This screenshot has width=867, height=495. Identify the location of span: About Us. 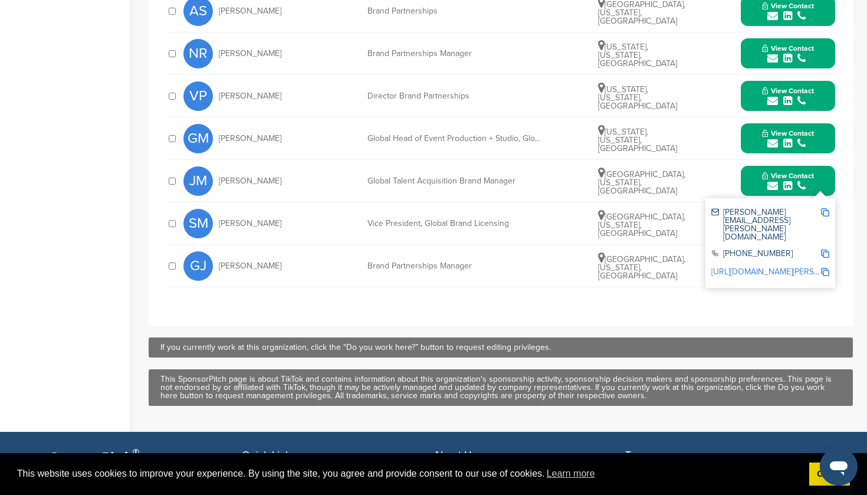
(455, 455).